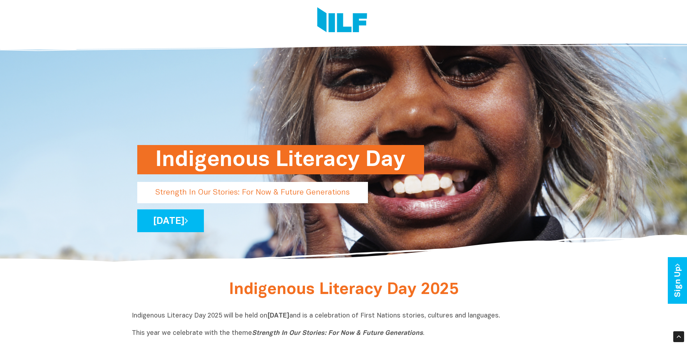 Image resolution: width=687 pixels, height=345 pixels. What do you see at coordinates (252, 193) in the screenshot?
I see `p: Strength In Our Stories: For Now & Future Generations` at bounding box center [252, 193].